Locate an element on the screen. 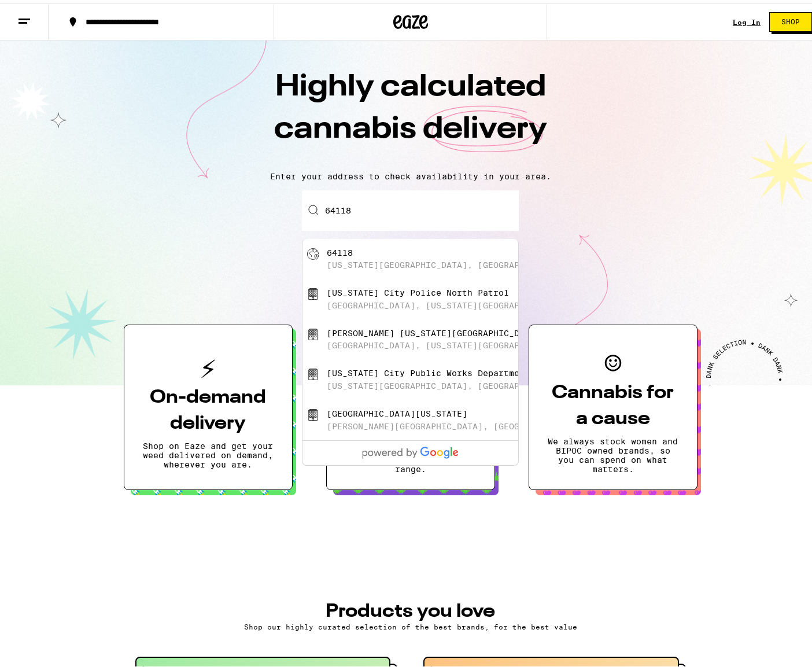  p: We always stock women and BIPOC owned brands, so you can spend on what matters. is located at coordinates (613, 452).